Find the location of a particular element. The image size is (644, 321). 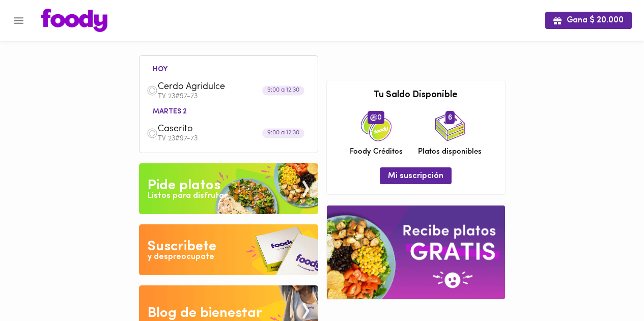

div: Pide platos is located at coordinates (184, 186).